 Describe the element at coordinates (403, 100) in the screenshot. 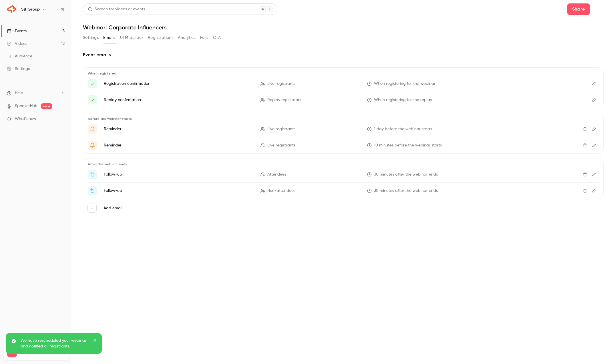

I see `span: When registering for the replay` at that location.